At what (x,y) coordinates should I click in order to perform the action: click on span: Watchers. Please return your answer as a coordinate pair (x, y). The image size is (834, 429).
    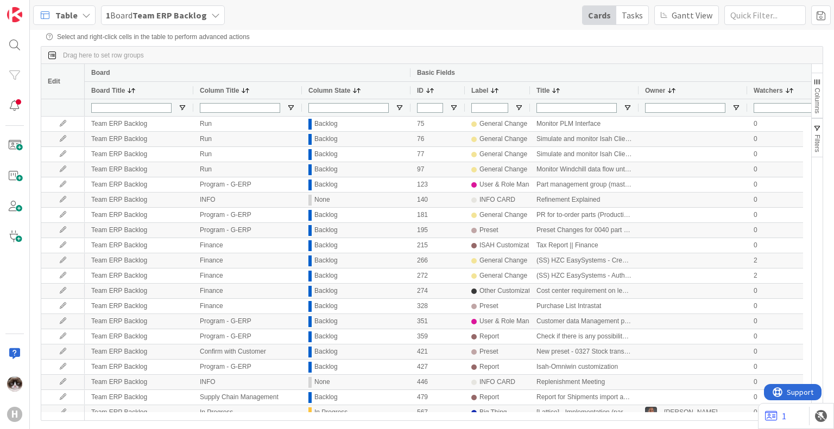
    Looking at the image, I should click on (768, 91).